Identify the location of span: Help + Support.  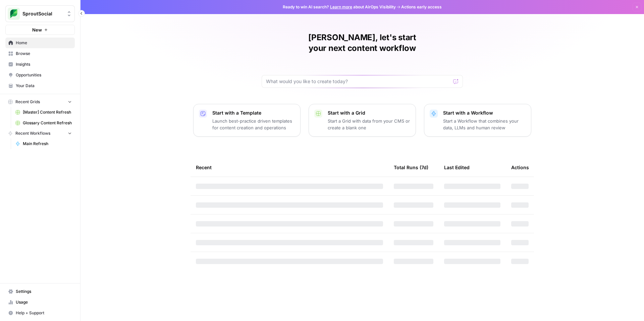
(44, 313).